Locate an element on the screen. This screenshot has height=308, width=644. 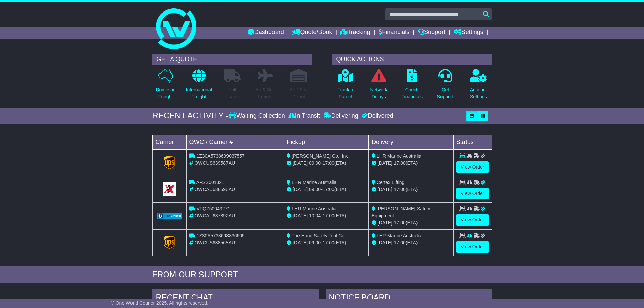
span: OWCAU637892AU is located at coordinates (215, 216).